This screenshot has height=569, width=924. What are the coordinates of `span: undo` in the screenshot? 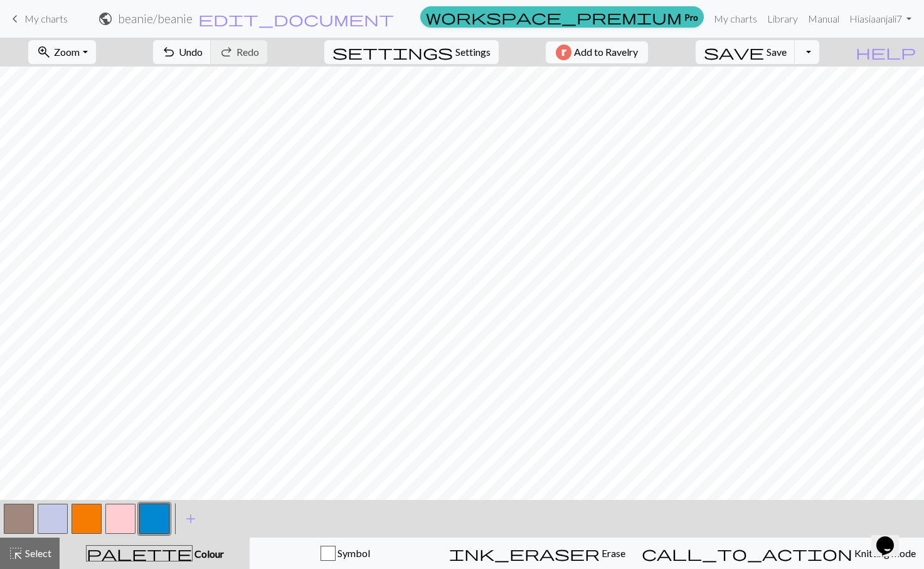 It's located at (169, 52).